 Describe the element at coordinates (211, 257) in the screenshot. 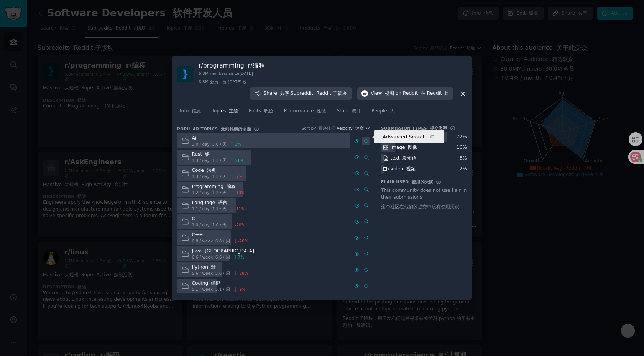

I see `span: 6.6 / week` at that location.